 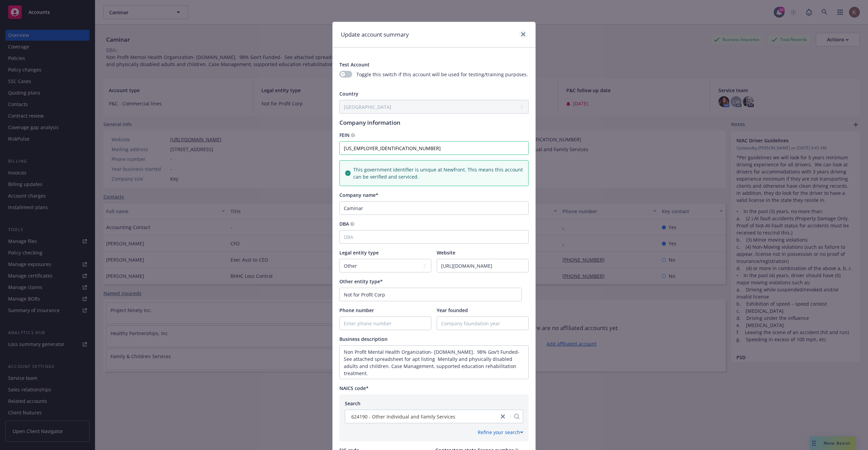 What do you see at coordinates (345, 135) in the screenshot?
I see `span: FEIN` at bounding box center [345, 135].